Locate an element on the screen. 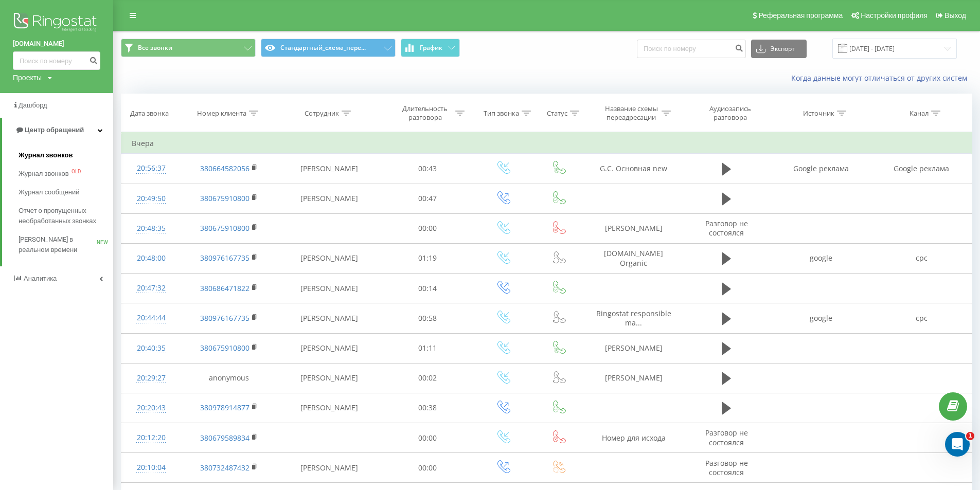 The image size is (980, 490). span: Все звонки is located at coordinates (154, 47).